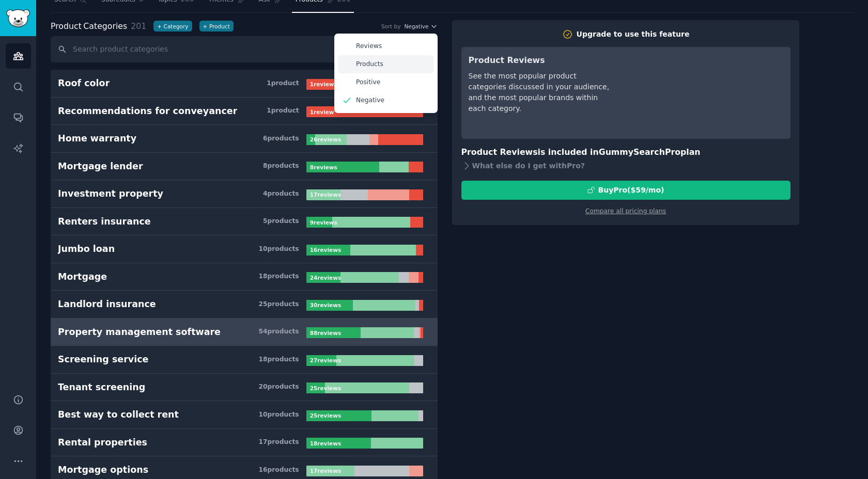  I want to click on a: Best way to collect rent10products25reviews, so click(244, 415).